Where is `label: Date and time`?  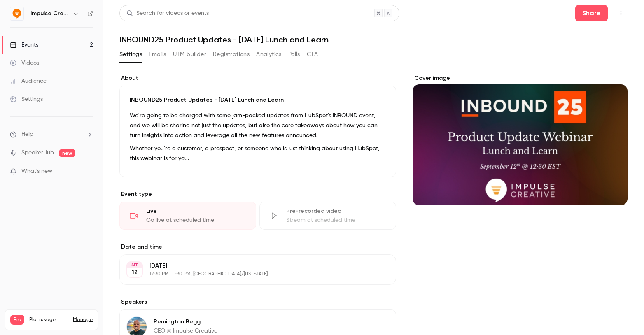 label: Date and time is located at coordinates (258, 247).